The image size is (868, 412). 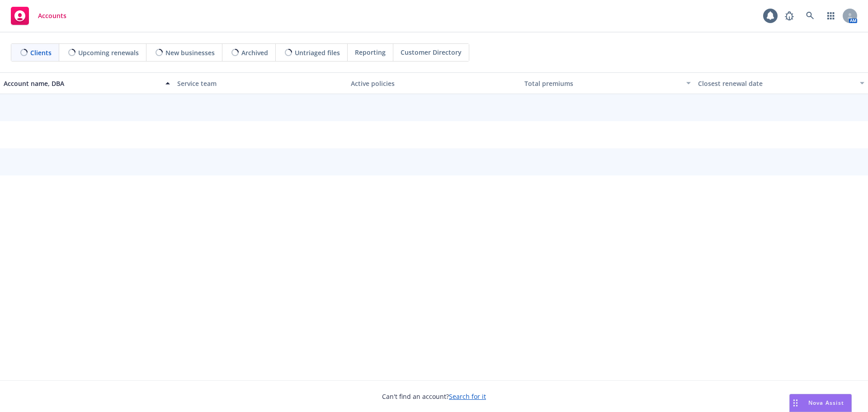 I want to click on div: Service team, so click(x=260, y=83).